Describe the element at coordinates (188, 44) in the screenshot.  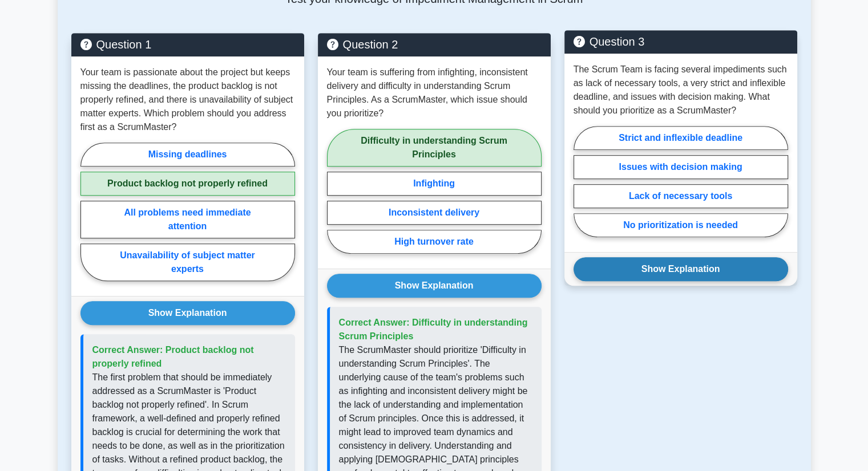
I see `h5: Question 1` at that location.